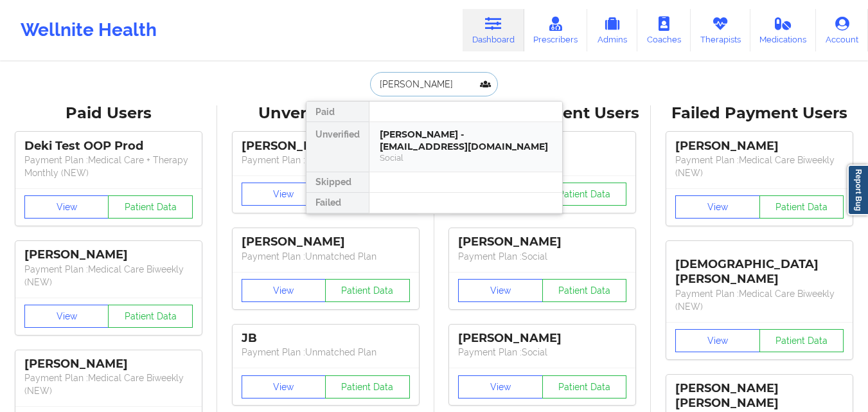 The height and width of the screenshot is (412, 868). I want to click on div: Unverified Users, so click(326, 113).